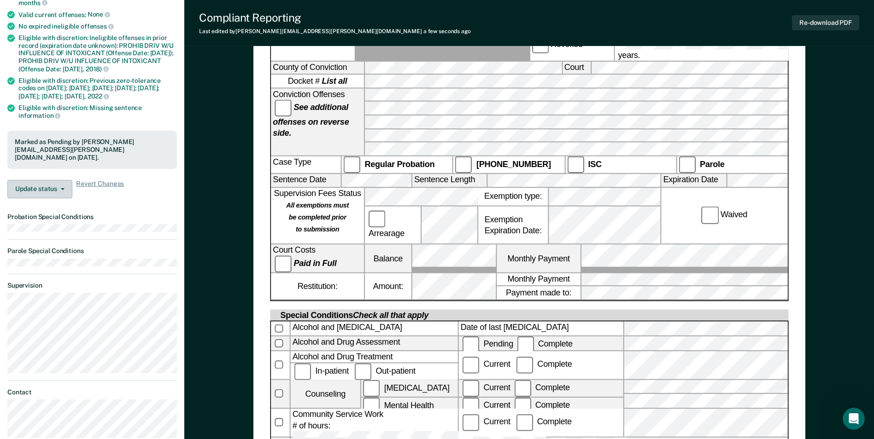  Describe the element at coordinates (39, 116) in the screenshot. I see `span: information` at that location.